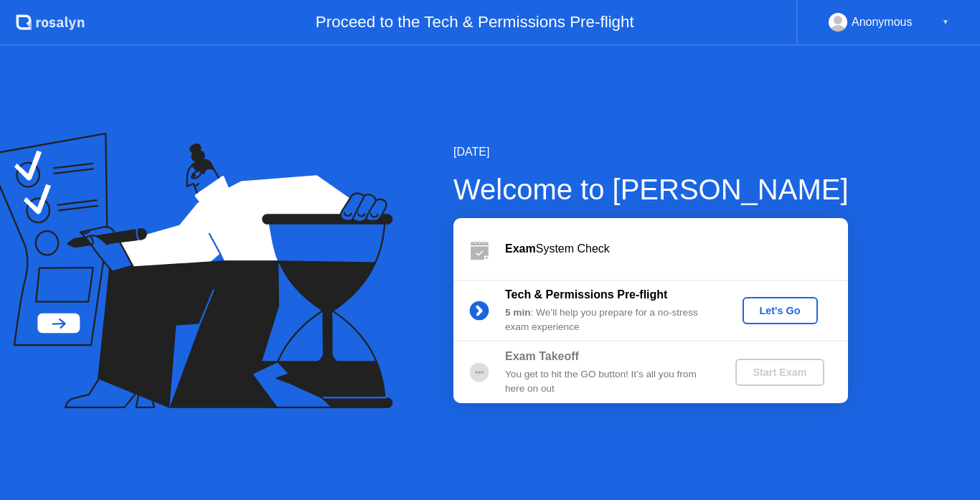 This screenshot has width=980, height=500. Describe the element at coordinates (780, 373) in the screenshot. I see `div: Start Exam` at that location.